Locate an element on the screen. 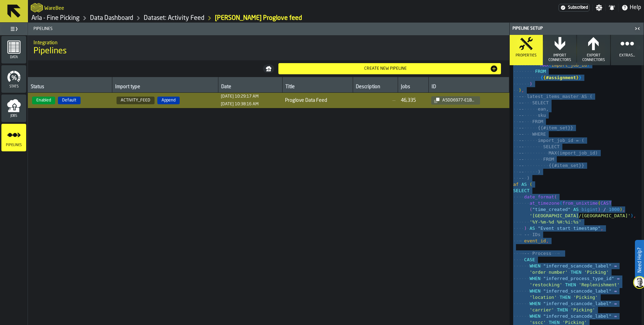  span: 1738143496883 is located at coordinates (239, 104).